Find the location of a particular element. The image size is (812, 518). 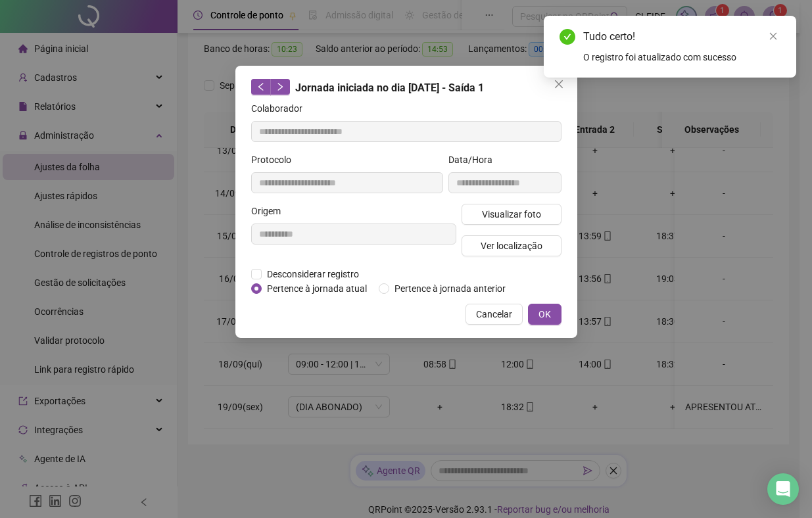

label: Origem is located at coordinates (270, 211).